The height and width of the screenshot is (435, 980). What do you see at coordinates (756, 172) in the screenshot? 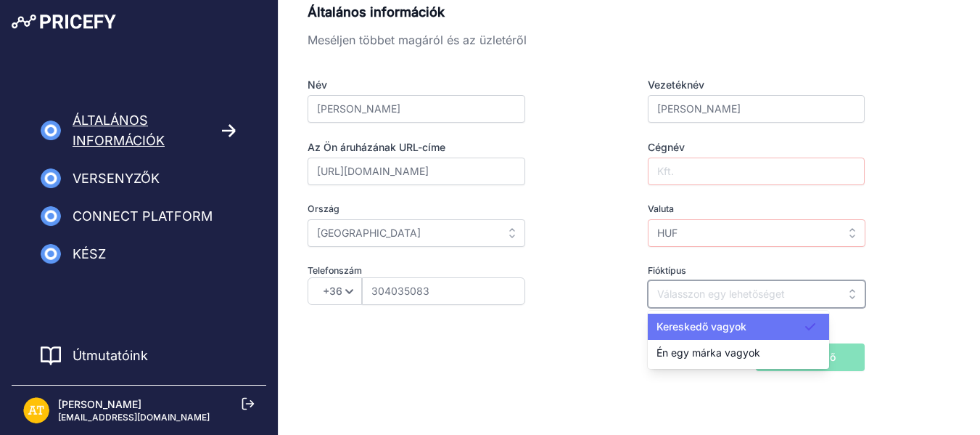
I see `input: Kft.` at bounding box center [756, 172].